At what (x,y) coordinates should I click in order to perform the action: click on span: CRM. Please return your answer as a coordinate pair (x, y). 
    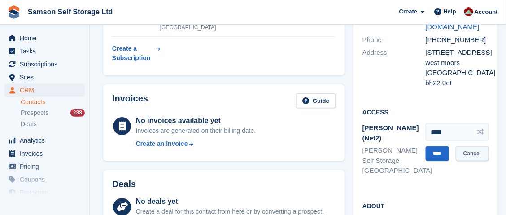
    Looking at the image, I should click on (47, 90).